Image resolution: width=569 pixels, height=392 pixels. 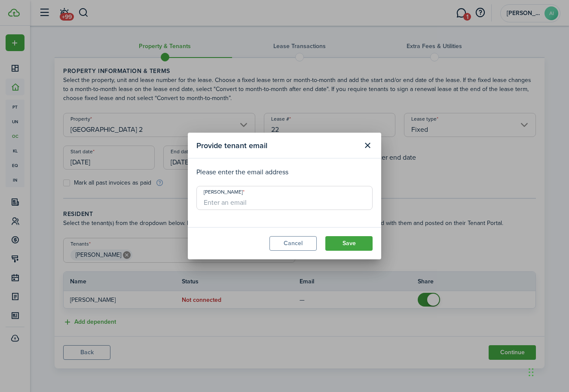 What do you see at coordinates (349, 244) in the screenshot?
I see `button: Save` at bounding box center [349, 244].